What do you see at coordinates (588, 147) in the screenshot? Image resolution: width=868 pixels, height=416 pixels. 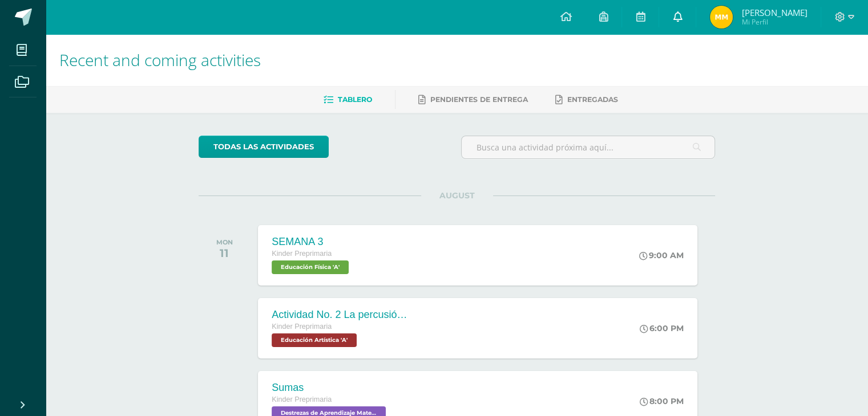 I see `input: Busca una actividad próxima aquí...` at bounding box center [588, 147].